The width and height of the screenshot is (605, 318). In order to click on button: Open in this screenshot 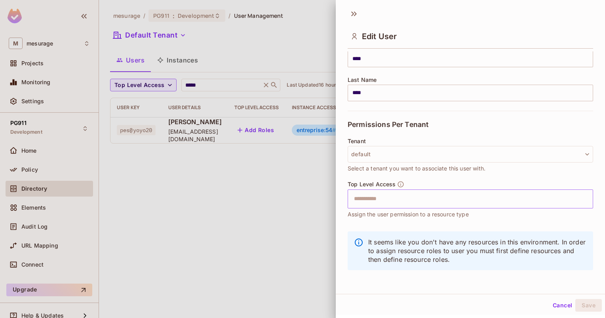, I will do `click(590, 199)`.